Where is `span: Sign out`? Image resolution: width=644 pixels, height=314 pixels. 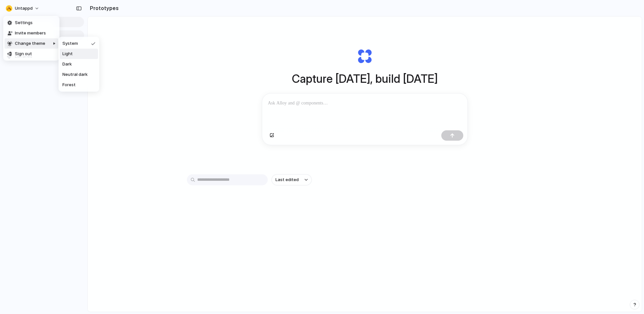 span: Sign out is located at coordinates (23, 54).